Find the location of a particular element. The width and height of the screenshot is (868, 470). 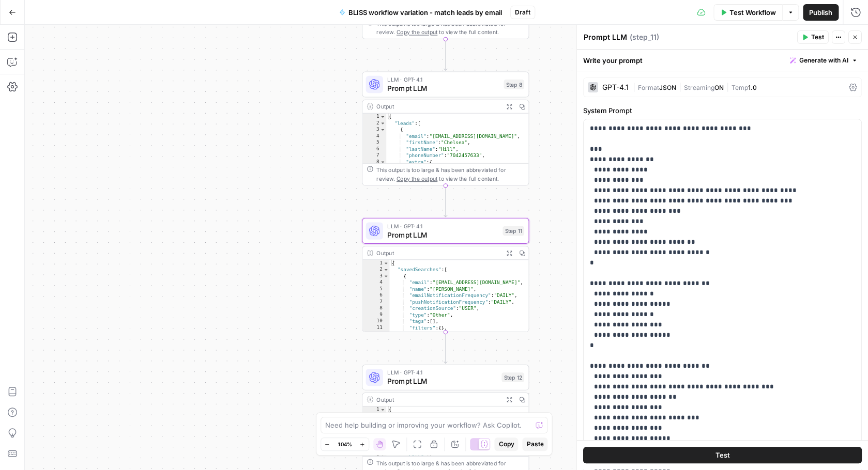

div: Step 11 is located at coordinates (513, 231).